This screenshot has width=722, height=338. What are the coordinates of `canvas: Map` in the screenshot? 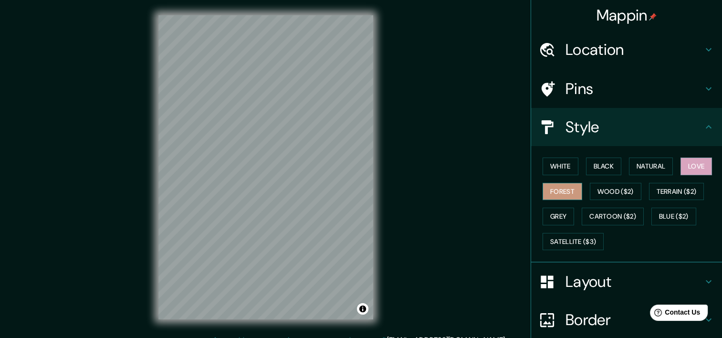 It's located at (266, 167).